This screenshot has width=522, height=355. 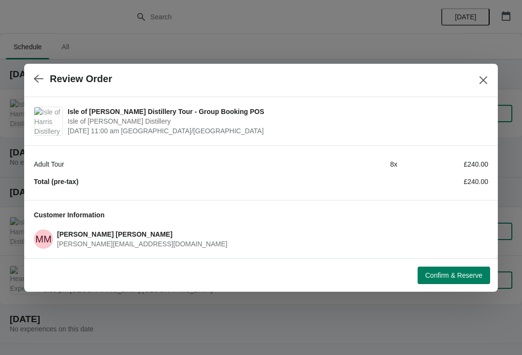 I want to click on span: Marcus, so click(x=43, y=239).